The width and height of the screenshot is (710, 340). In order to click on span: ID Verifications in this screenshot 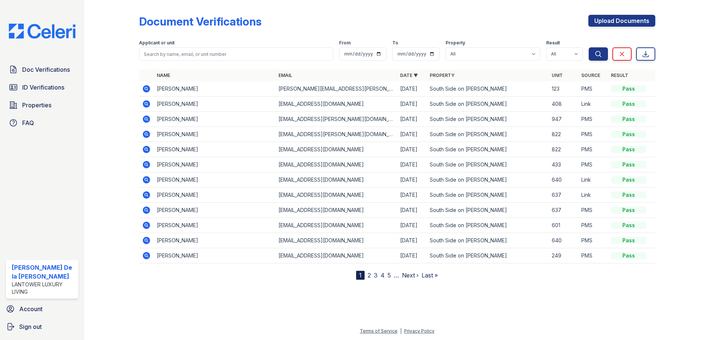, I will do `click(43, 87)`.